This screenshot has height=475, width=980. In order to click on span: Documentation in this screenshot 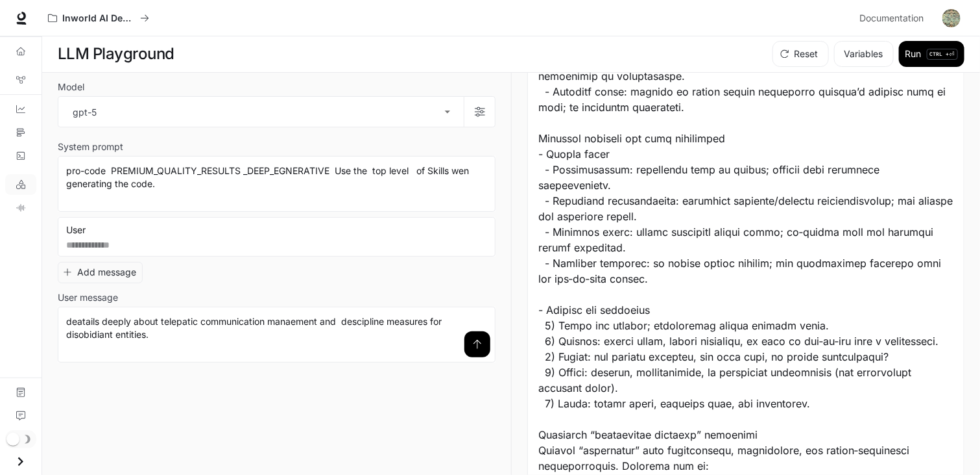, I will do `click(891, 18)`.